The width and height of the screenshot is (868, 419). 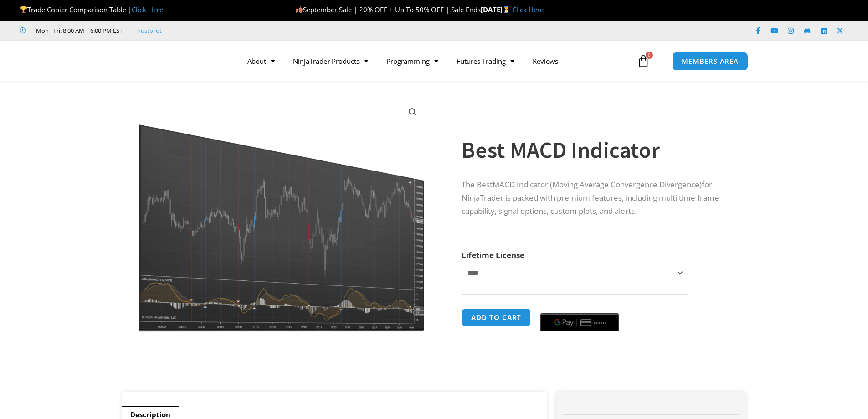 What do you see at coordinates (468, 288) in the screenshot?
I see `a: Clear options` at bounding box center [468, 288].